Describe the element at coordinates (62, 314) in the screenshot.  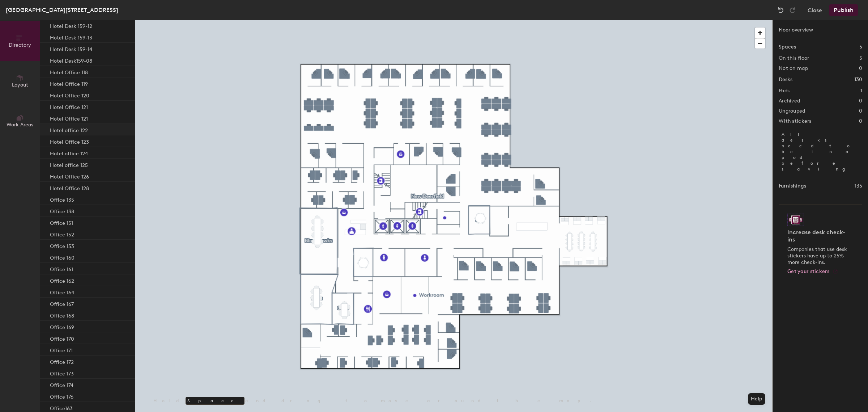
I see `p: Office 168` at that location.